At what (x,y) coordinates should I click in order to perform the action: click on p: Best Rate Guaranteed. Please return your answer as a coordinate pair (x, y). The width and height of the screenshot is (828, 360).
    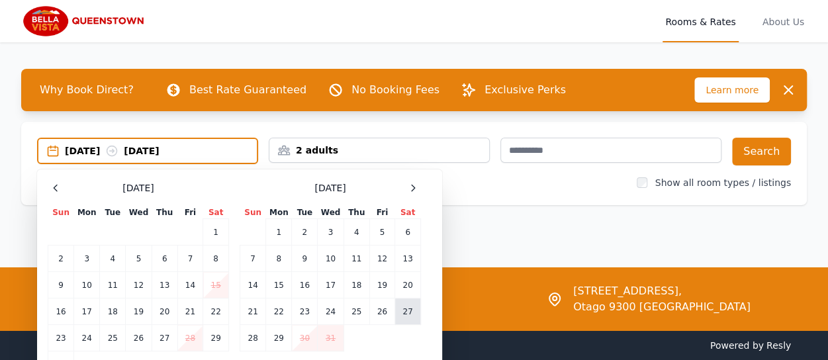
    Looking at the image, I should click on (248, 90).